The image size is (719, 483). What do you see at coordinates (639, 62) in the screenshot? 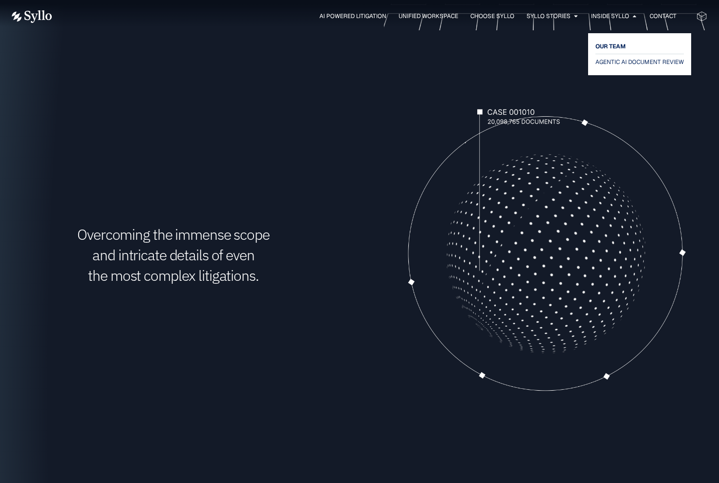
I see `span: AGENTIC AI DOCUMENT REVIEW` at bounding box center [639, 62].